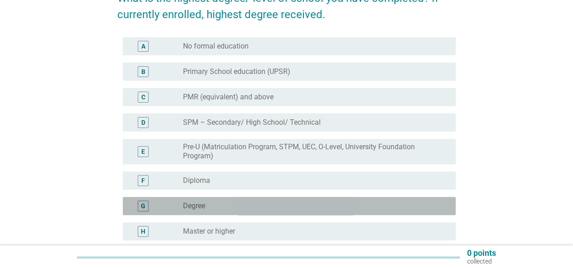 The image size is (573, 269). What do you see at coordinates (143, 151) in the screenshot?
I see `div: E` at bounding box center [143, 151].